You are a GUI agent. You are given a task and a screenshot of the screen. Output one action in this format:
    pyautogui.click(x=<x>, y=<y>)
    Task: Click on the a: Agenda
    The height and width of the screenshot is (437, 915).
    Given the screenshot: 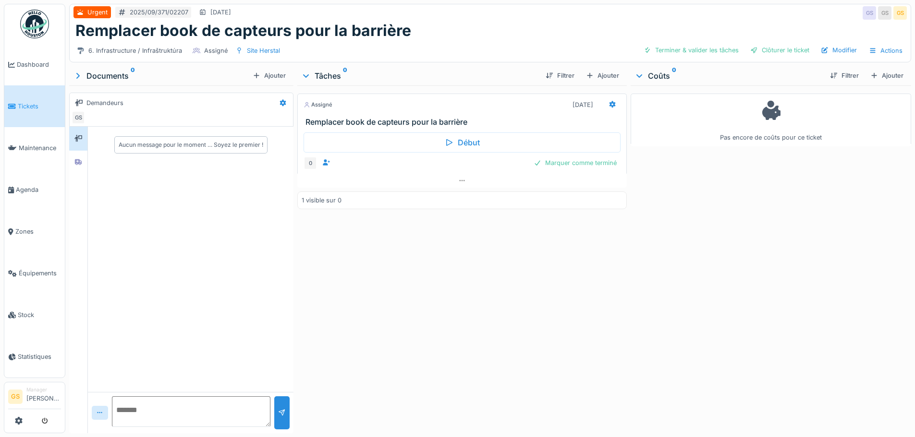 What is the action you would take?
    pyautogui.click(x=35, y=190)
    